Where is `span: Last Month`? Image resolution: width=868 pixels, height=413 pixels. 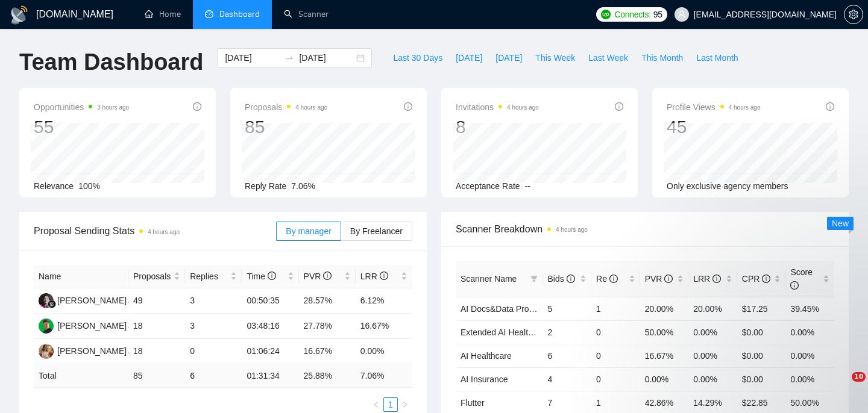
span: Last Month is located at coordinates (716, 58).